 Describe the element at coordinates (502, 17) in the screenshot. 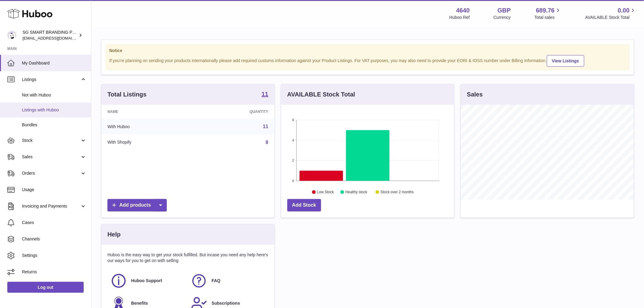

I see `div: Currency` at that location.